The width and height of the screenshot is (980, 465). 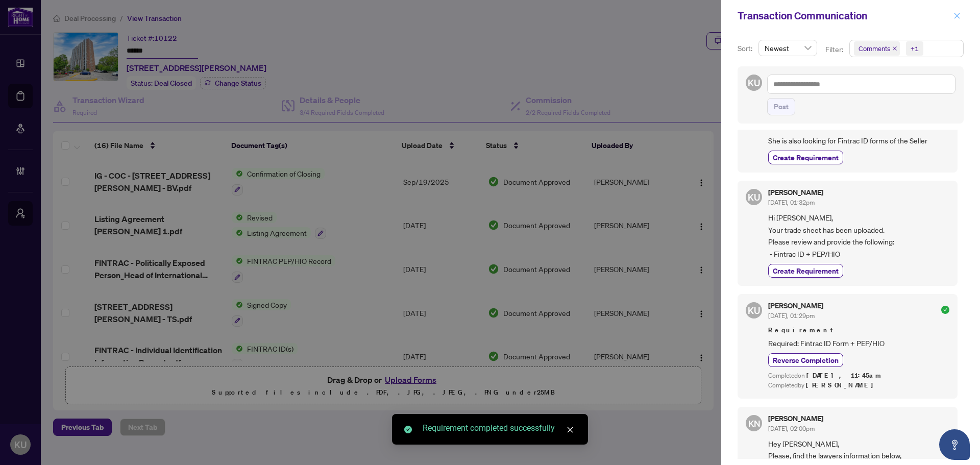 What do you see at coordinates (746, 49) in the screenshot?
I see `p: Sort:` at bounding box center [746, 49].